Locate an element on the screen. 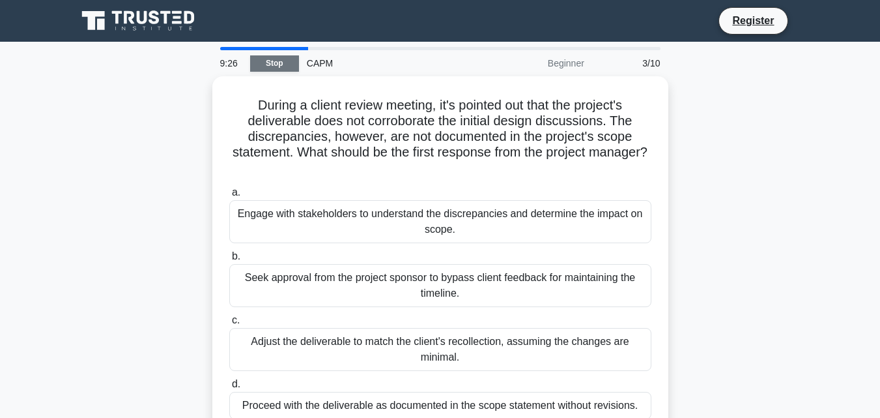 The width and height of the screenshot is (880, 418). span: a. is located at coordinates (236, 192).